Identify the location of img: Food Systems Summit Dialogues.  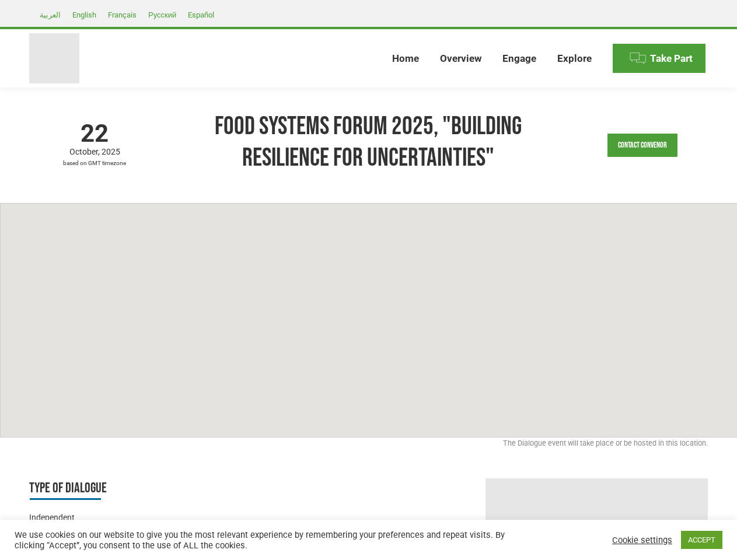
(54, 58).